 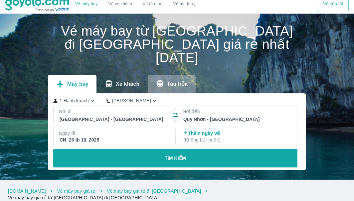 I want to click on p: Tàu hỏa, so click(x=177, y=84).